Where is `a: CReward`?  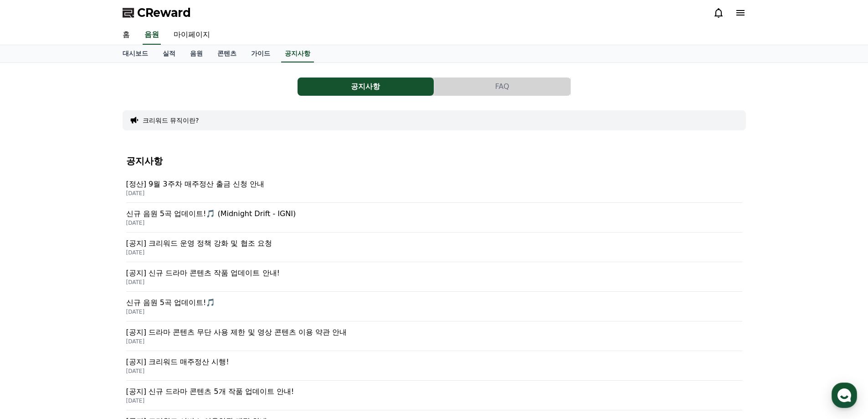 a: CReward is located at coordinates (157, 13).